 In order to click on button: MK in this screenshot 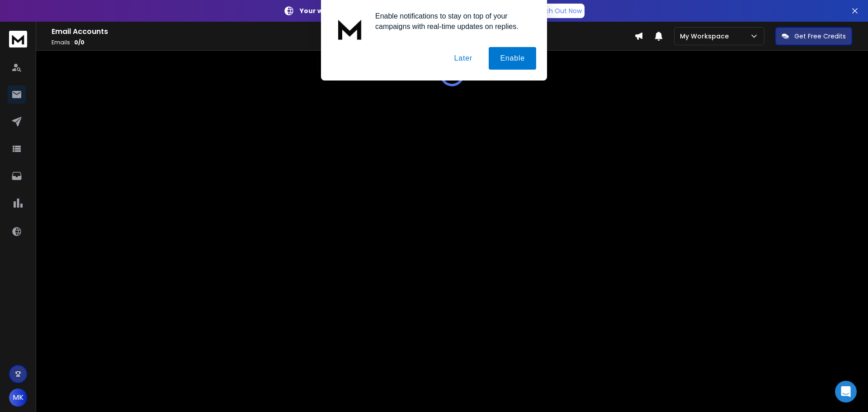, I will do `click(18, 398)`.